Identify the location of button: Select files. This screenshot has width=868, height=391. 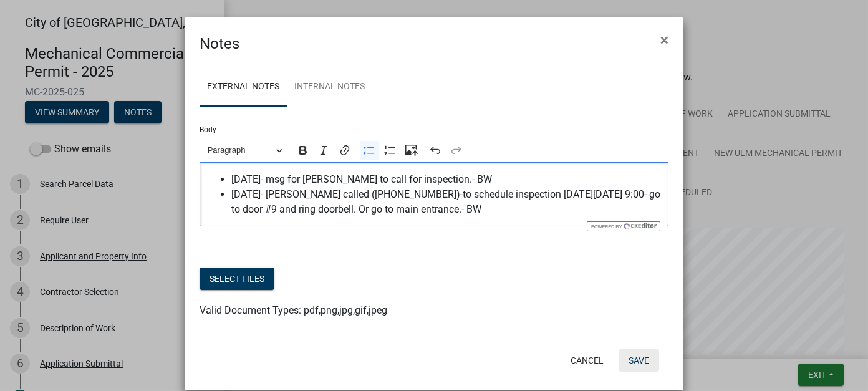
(237, 279).